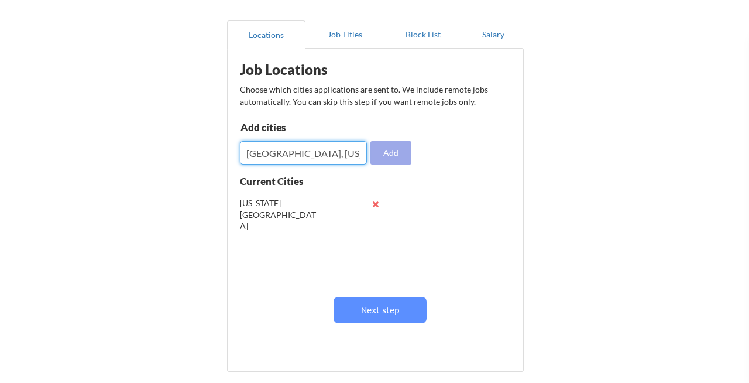 The width and height of the screenshot is (749, 383). What do you see at coordinates (423, 35) in the screenshot?
I see `button: Block List` at bounding box center [423, 35].